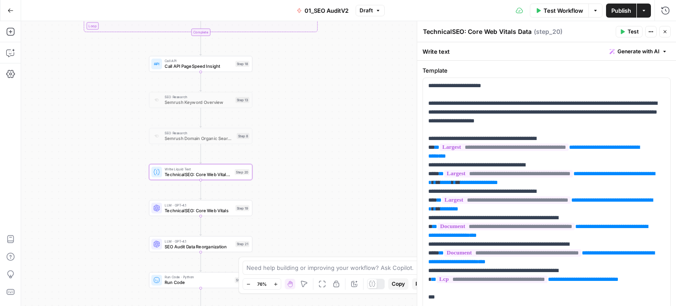  What do you see at coordinates (398, 284) in the screenshot?
I see `span: Copy` at bounding box center [398, 284].